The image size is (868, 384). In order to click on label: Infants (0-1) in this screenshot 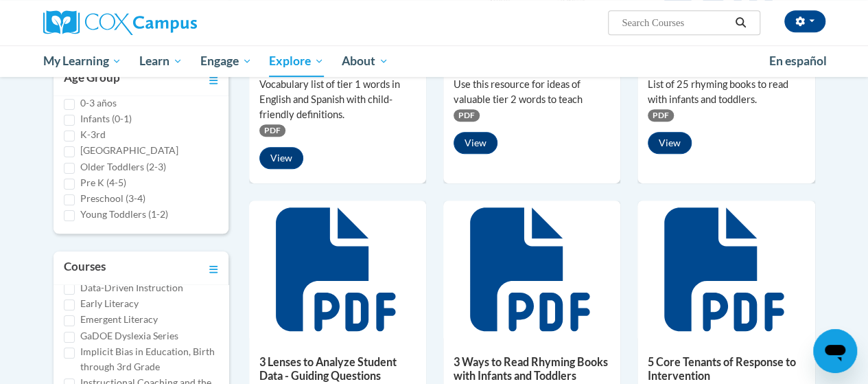, I will do `click(105, 119)`.